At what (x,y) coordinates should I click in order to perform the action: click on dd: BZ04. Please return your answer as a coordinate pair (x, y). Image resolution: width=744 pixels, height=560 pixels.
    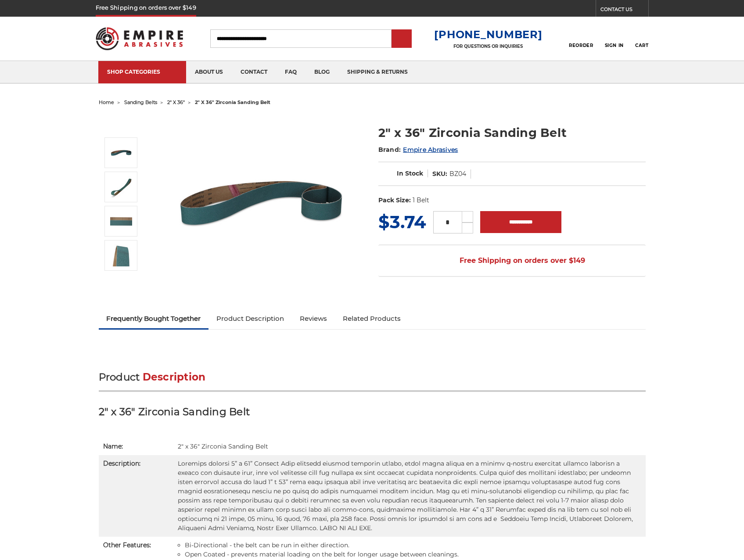
    Looking at the image, I should click on (458, 174).